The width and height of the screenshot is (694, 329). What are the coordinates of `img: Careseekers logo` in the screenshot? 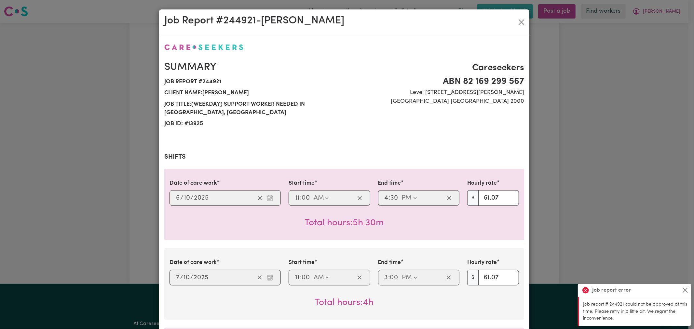 It's located at (204, 47).